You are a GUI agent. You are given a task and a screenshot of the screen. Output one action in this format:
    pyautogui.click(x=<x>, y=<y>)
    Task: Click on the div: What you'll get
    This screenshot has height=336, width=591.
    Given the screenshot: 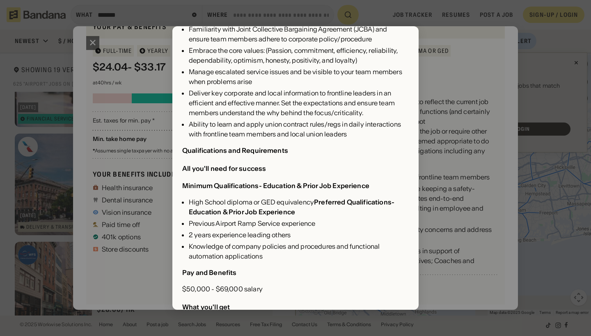 What is the action you would take?
    pyautogui.click(x=206, y=307)
    